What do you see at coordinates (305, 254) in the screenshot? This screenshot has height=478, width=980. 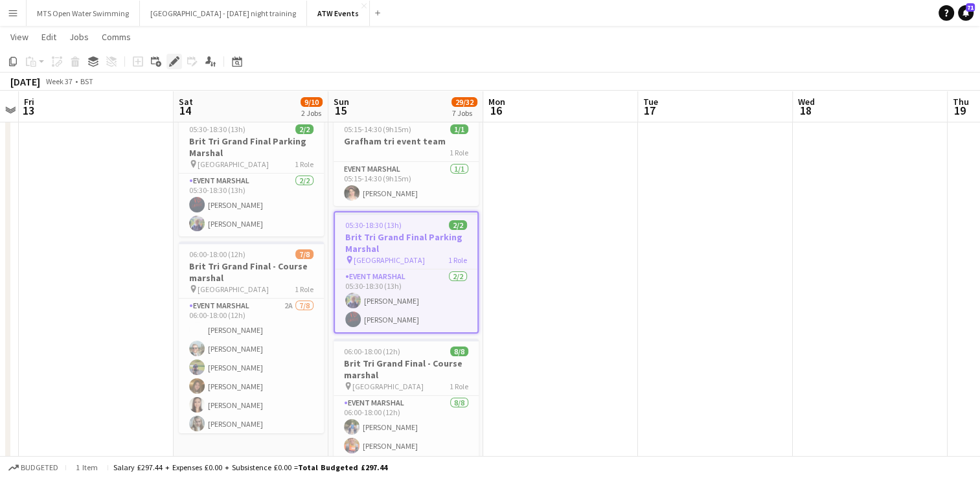 I see `span: 7/8` at bounding box center [305, 254].